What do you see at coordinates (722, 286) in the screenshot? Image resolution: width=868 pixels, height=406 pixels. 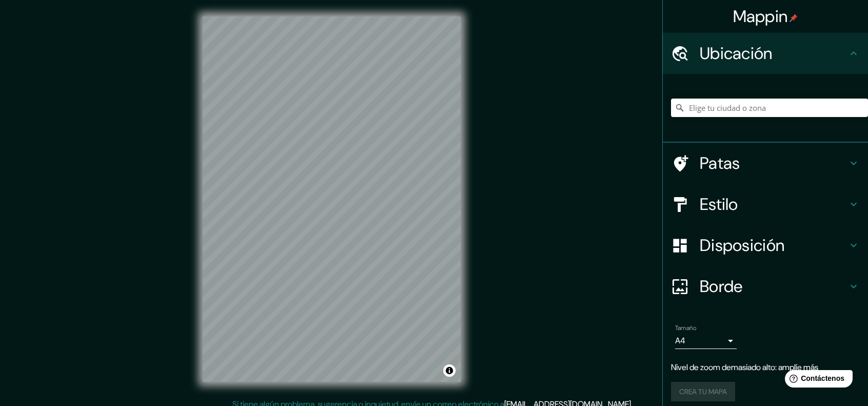 I see `font: Borde` at bounding box center [722, 286].